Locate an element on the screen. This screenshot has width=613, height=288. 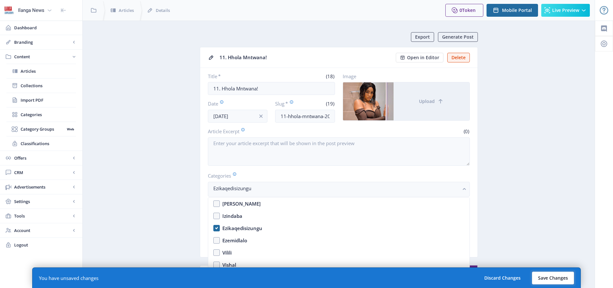
button: Live Preview is located at coordinates (565, 10).